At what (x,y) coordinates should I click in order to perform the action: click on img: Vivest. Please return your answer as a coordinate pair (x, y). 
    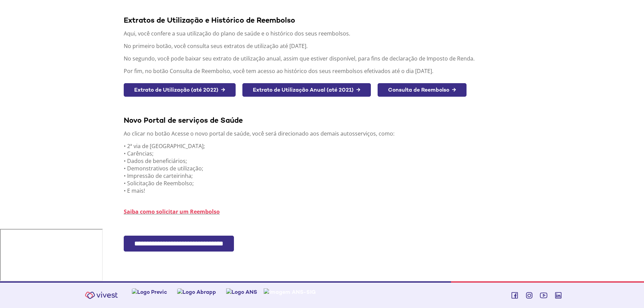
    Looking at the image, I should click on (101, 295).